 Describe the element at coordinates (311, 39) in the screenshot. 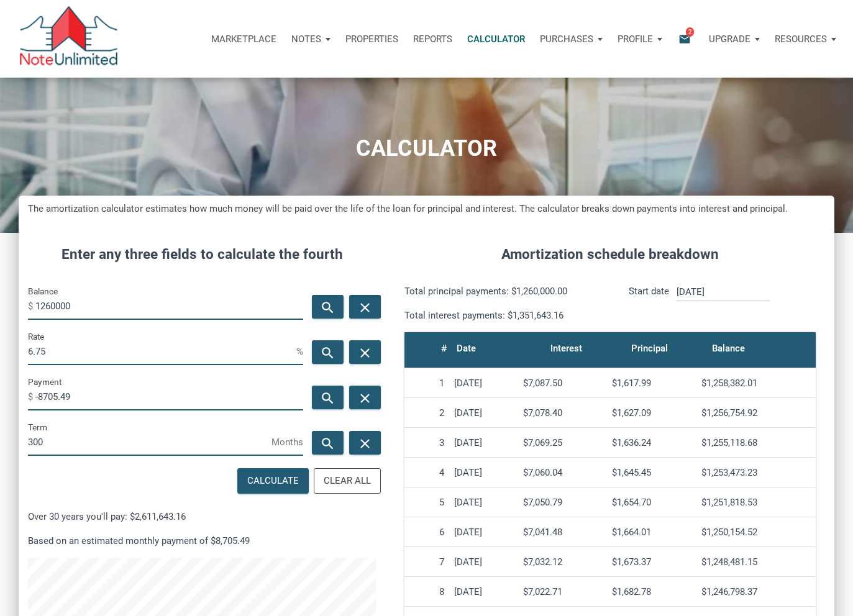

I see `a: Notes` at that location.